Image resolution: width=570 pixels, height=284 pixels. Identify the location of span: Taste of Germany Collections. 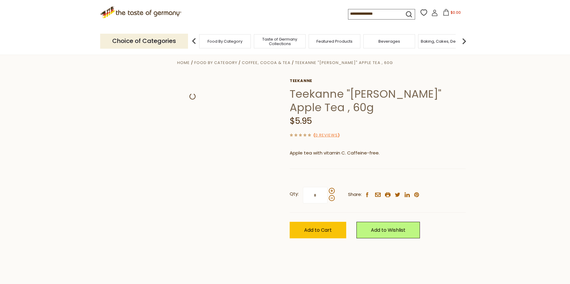
(280, 41).